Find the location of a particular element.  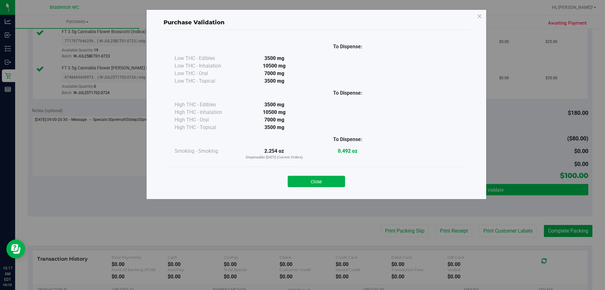

div: High THC - Edibles is located at coordinates (206, 105).